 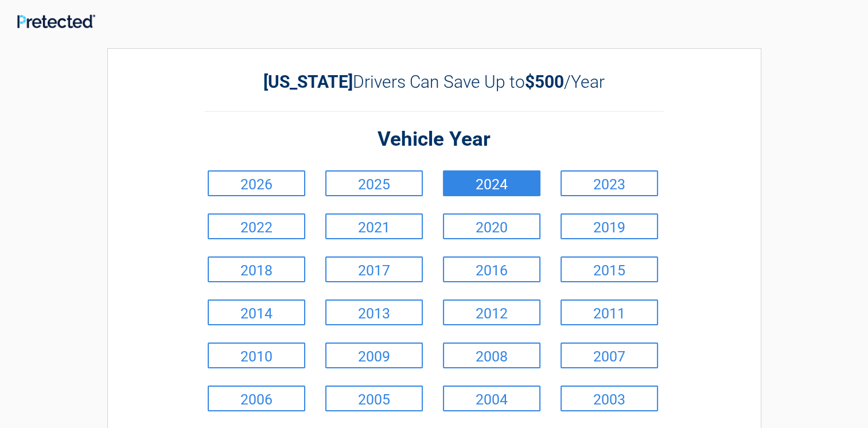 I want to click on a: 2003, so click(x=609, y=398).